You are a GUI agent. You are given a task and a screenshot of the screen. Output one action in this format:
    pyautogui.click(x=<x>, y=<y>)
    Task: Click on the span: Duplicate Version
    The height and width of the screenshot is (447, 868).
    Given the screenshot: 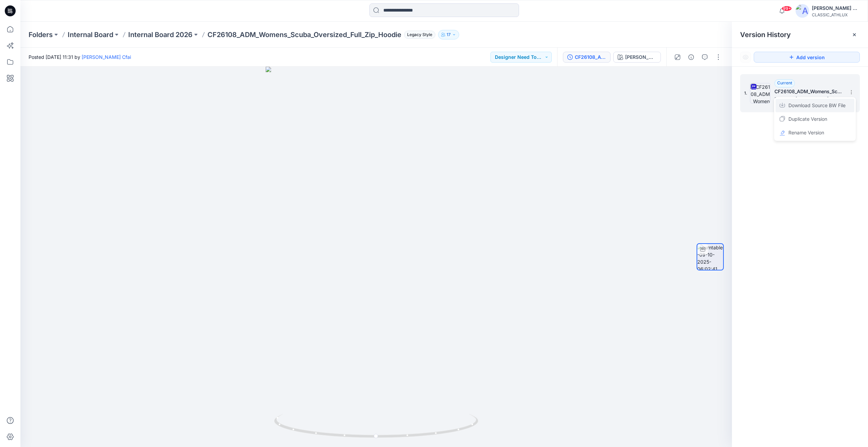 What is the action you would take?
    pyautogui.click(x=808, y=119)
    